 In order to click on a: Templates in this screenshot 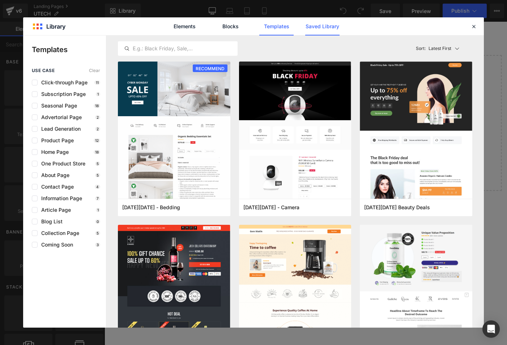, I will do `click(276, 26)`.